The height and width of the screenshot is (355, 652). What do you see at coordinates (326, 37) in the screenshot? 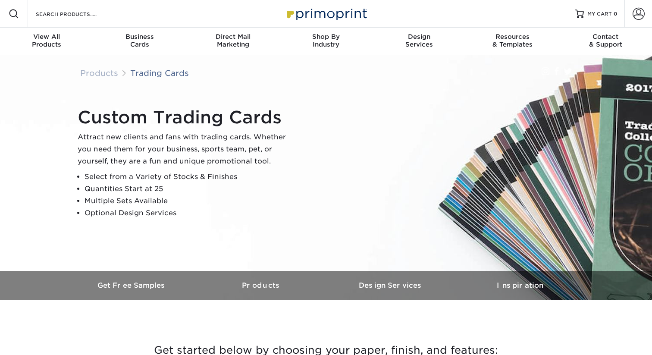
I see `span: Shop By` at bounding box center [326, 37].